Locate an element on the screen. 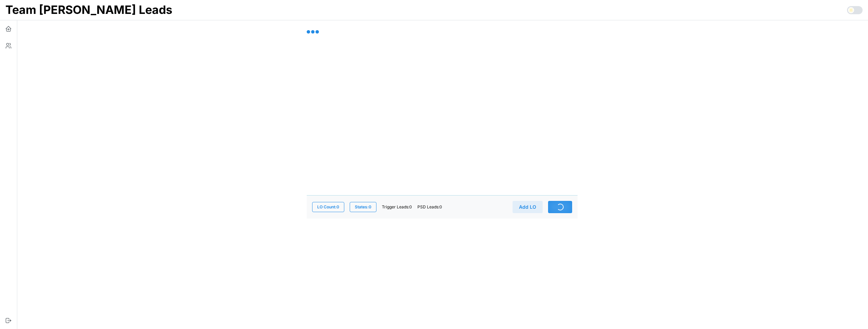 The height and width of the screenshot is (329, 868). span: LO Count: 0 is located at coordinates (328, 207).